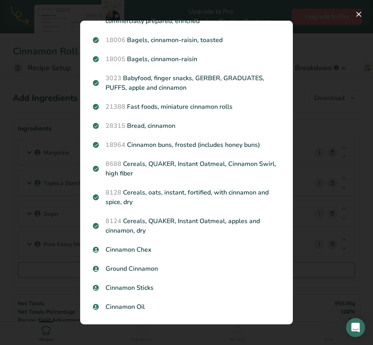 This screenshot has width=373, height=345. What do you see at coordinates (186, 169) in the screenshot?
I see `p: Cereals, QUAKER, Instant Oatmeal, Cinnamon Swirl, high fiber` at bounding box center [186, 169].